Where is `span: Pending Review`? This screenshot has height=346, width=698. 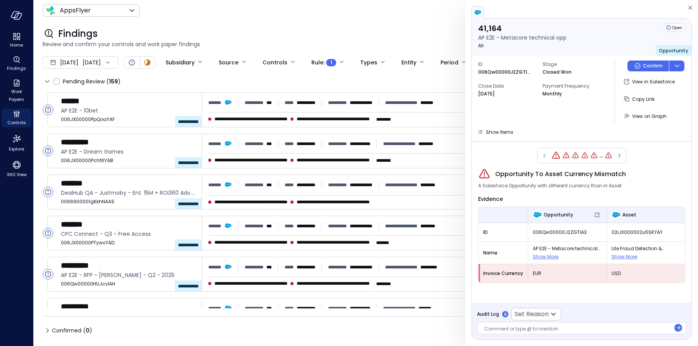 span: Pending Review is located at coordinates (92, 81).